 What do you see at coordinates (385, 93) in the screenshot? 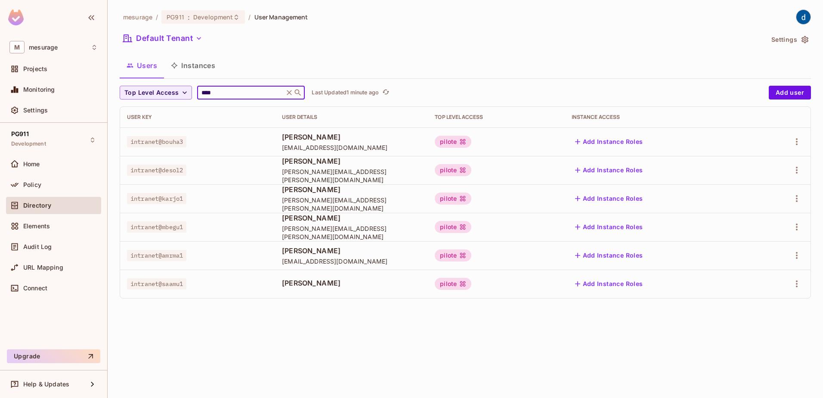
I see `span: Click to refresh data` at bounding box center [385, 93].